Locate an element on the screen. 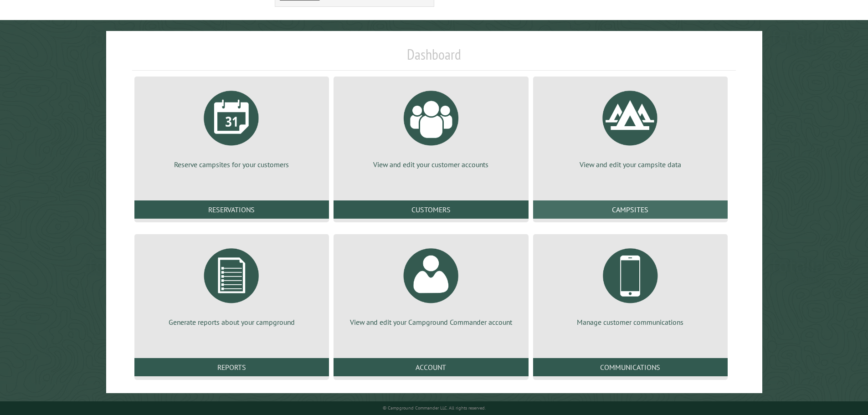  a: Reserve campsites for your customers is located at coordinates (231, 127).